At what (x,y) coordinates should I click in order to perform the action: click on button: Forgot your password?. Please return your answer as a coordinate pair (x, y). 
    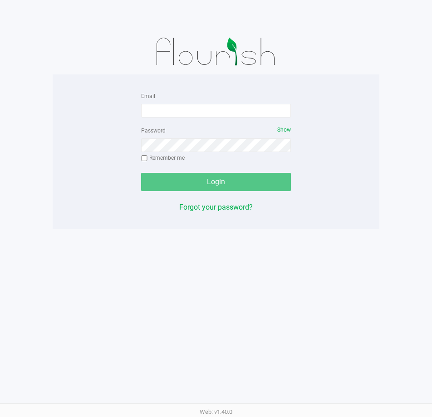
    Looking at the image, I should click on (216, 207).